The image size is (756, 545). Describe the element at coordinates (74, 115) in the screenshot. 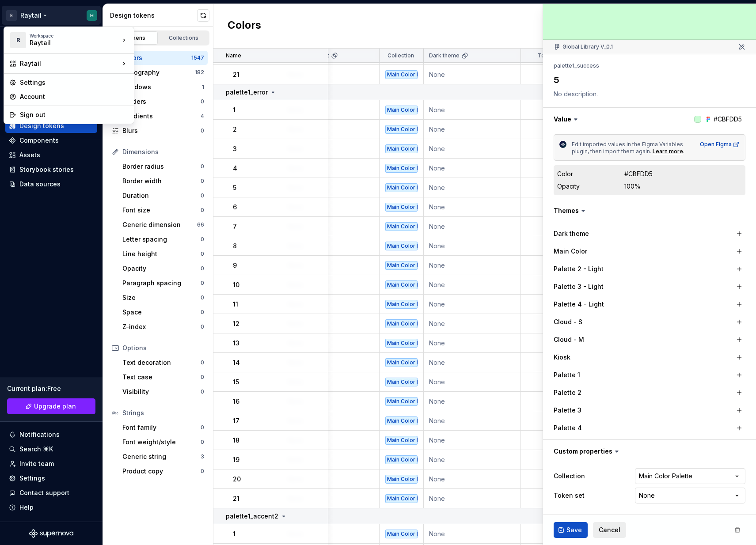

I see `div: Sign out` at that location.